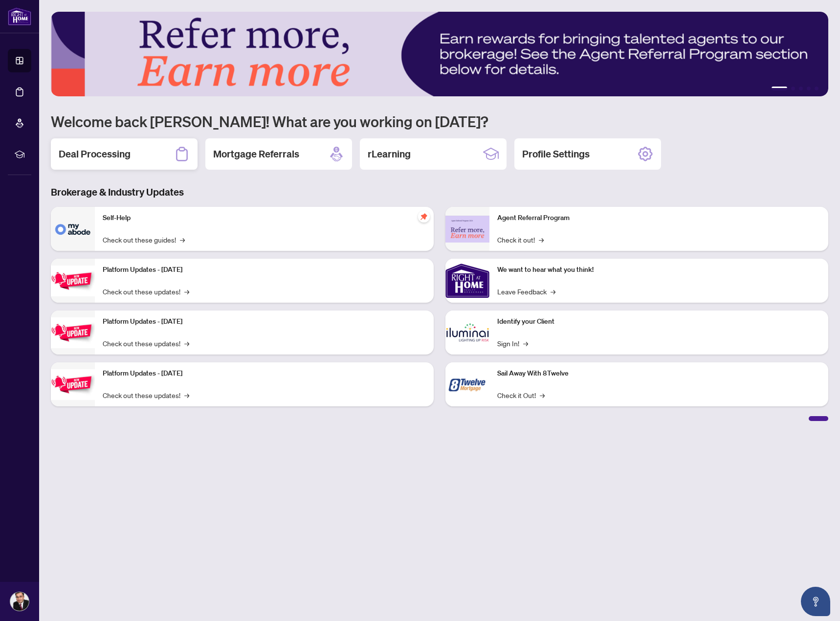 This screenshot has height=621, width=840. What do you see at coordinates (801, 89) in the screenshot?
I see `button: 3` at bounding box center [801, 89].